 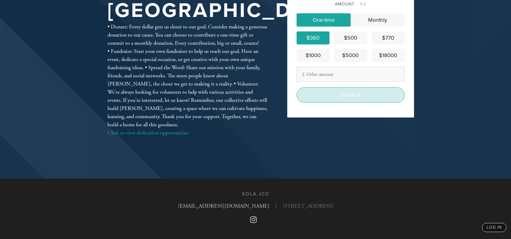 What do you see at coordinates (351, 4) in the screenshot?
I see `div: Amount` at bounding box center [351, 4].